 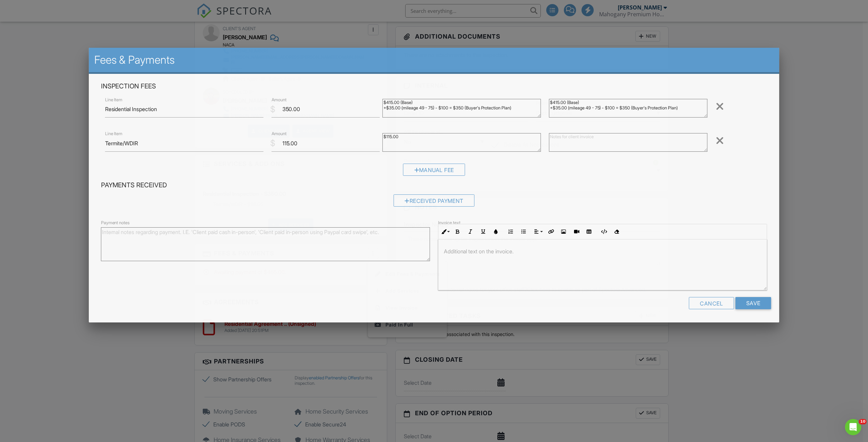 What do you see at coordinates (434, 200) in the screenshot?
I see `div: Received Payment` at bounding box center [434, 200].